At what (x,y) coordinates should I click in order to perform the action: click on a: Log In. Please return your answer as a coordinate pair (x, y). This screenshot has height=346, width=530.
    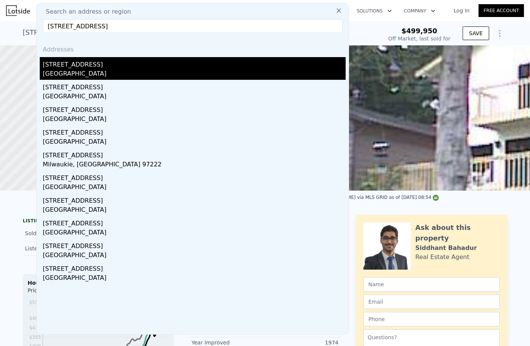
    Looking at the image, I should click on (461, 11).